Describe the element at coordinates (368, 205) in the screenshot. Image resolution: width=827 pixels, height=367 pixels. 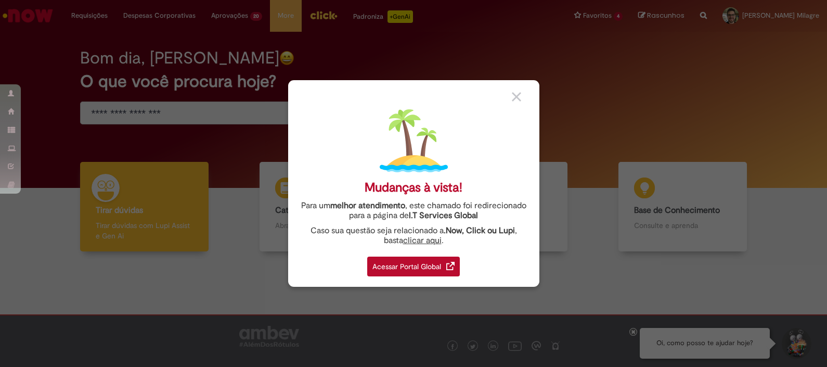
I see `strong: melhor atendimento` at that location.